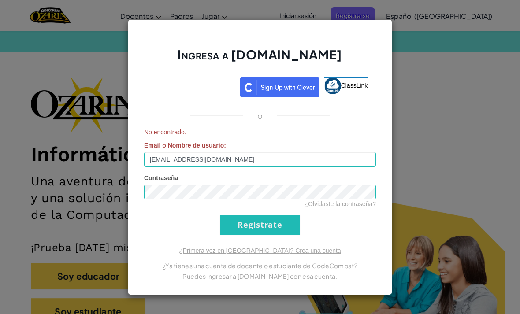 This screenshot has width=520, height=314. I want to click on span: No encontrado., so click(260, 132).